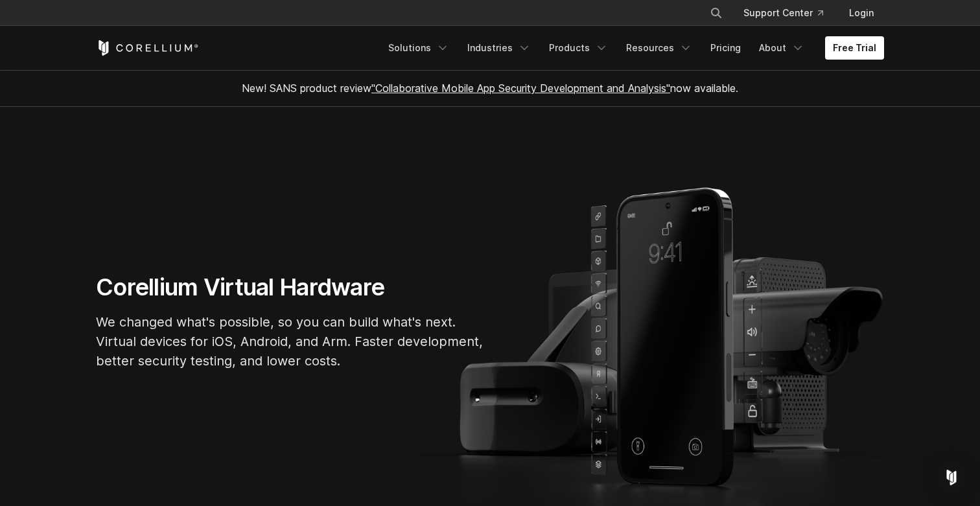 The width and height of the screenshot is (980, 506). What do you see at coordinates (520, 88) in the screenshot?
I see `a: "Collaborative Mobile App Security Development and Analysis"` at bounding box center [520, 88].